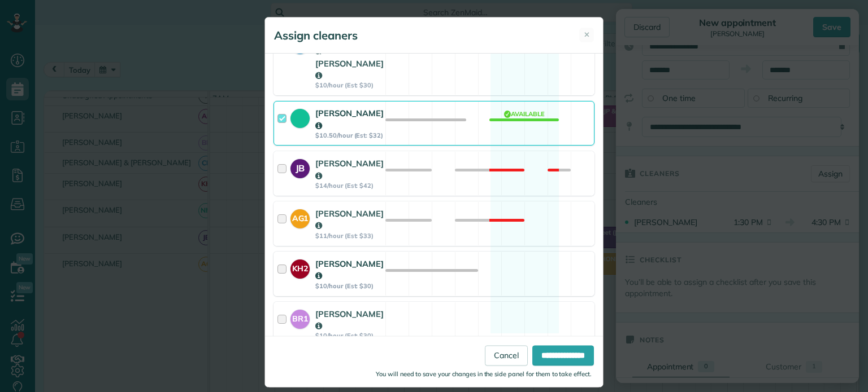 The width and height of the screenshot is (868, 392). What do you see at coordinates (506, 356) in the screenshot?
I see `a: Cancel` at bounding box center [506, 356].